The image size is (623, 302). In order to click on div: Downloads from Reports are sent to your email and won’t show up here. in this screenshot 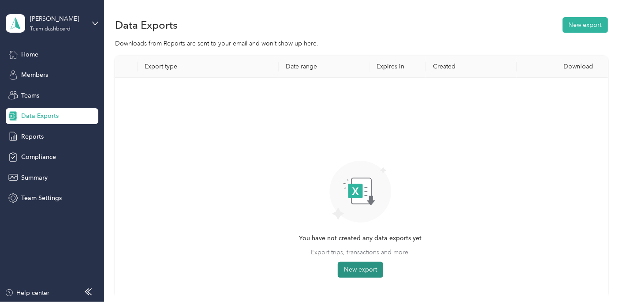, I will do `click(362, 43)`.